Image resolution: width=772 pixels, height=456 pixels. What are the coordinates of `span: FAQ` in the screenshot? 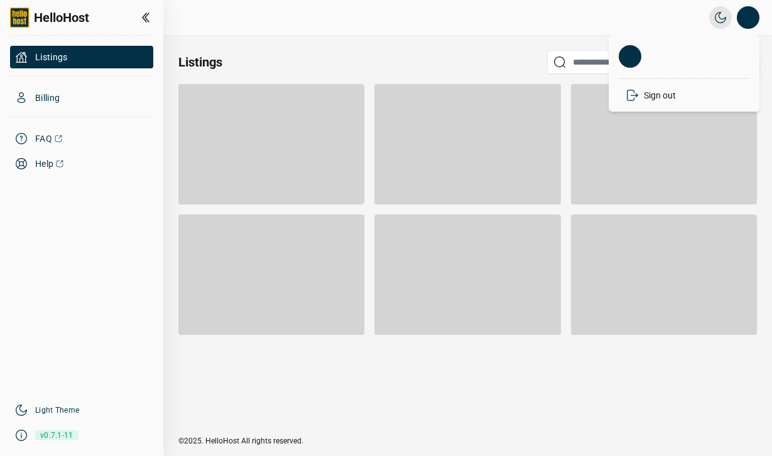 It's located at (43, 139).